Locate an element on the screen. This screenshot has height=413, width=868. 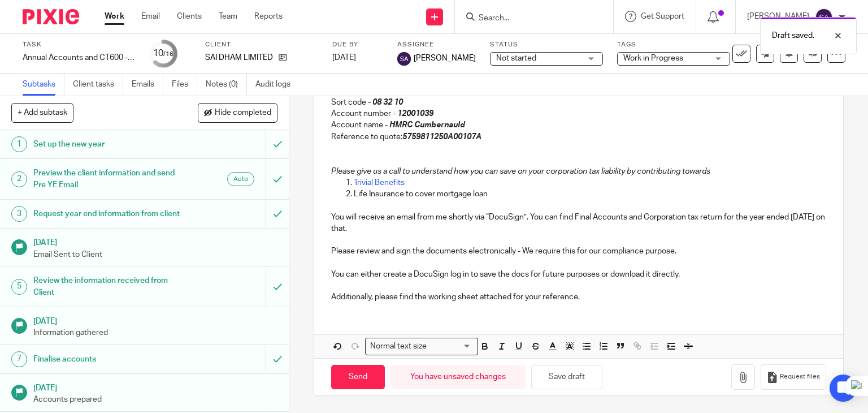
span: Normal text size is located at coordinates (398, 346).